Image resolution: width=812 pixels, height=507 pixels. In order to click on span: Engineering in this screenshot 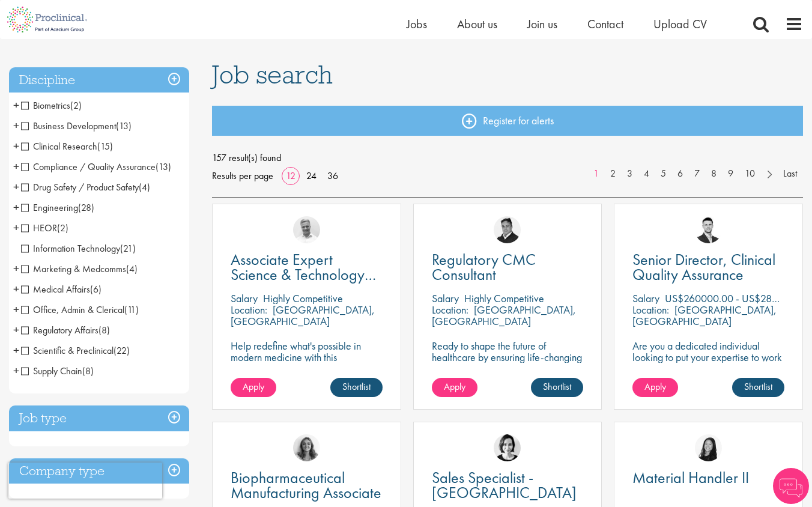, I will do `click(49, 207)`.